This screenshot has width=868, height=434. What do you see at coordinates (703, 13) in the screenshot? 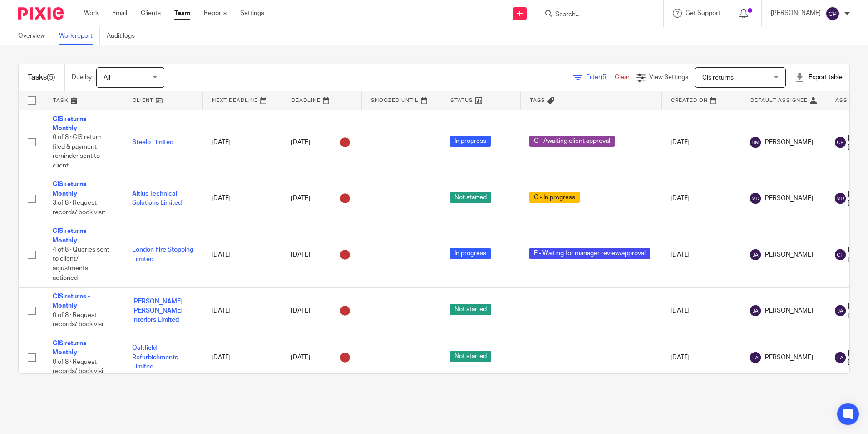
I see `span: Get Support` at bounding box center [703, 13].